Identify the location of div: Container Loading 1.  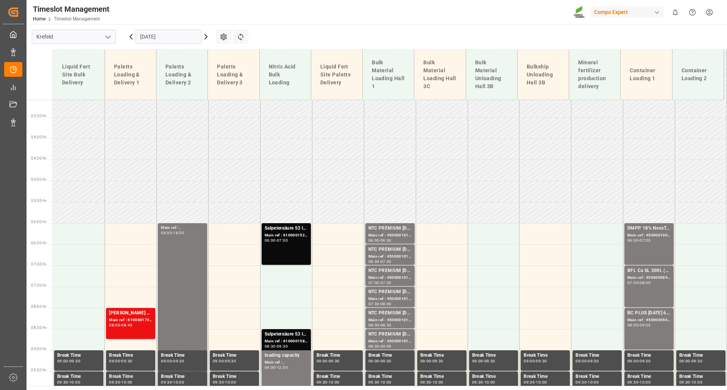
(646, 75).